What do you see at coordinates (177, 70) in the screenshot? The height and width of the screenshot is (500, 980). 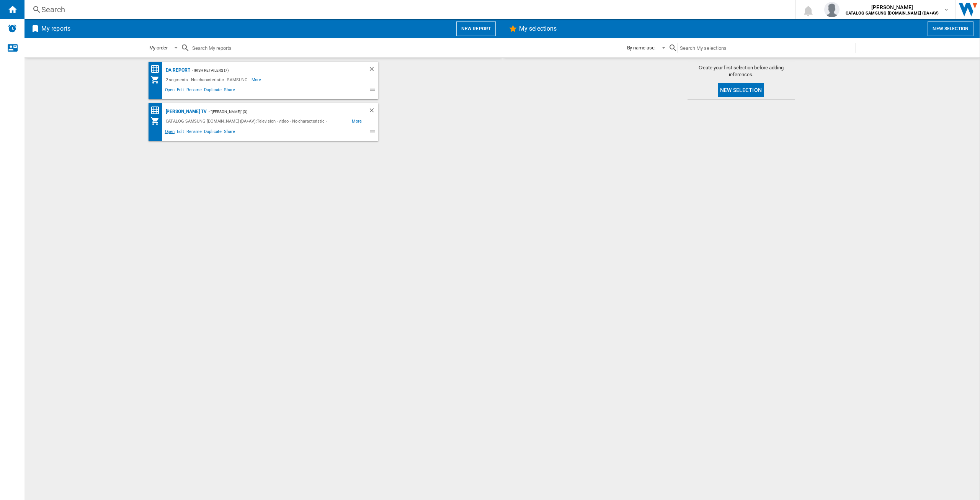 I see `div: DA Report` at bounding box center [177, 70].